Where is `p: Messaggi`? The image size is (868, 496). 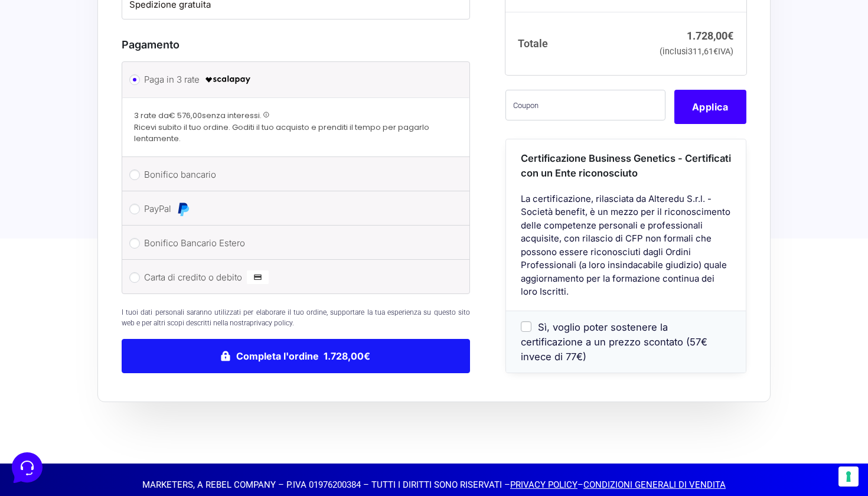 p: Messaggi is located at coordinates (118, 401).